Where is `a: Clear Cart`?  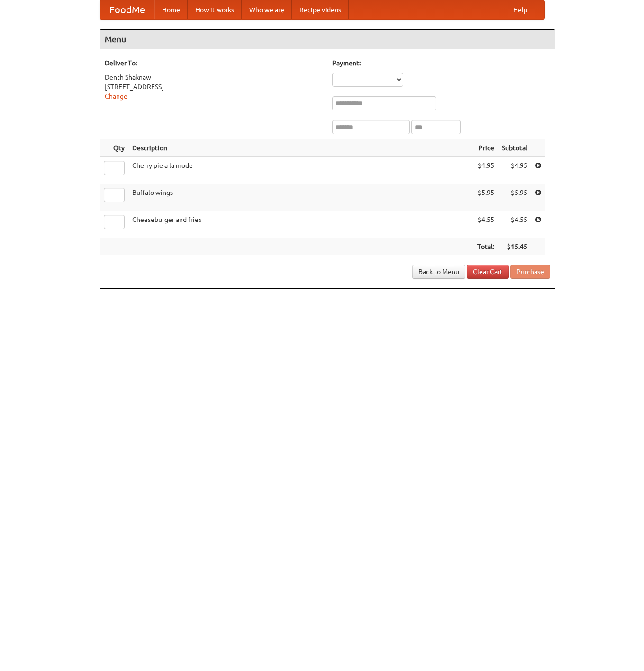 a: Clear Cart is located at coordinates (487, 272).